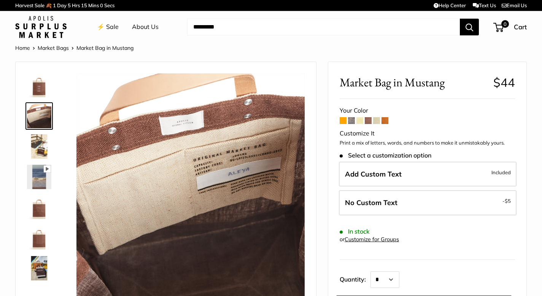 The height and width of the screenshot is (296, 542). Describe the element at coordinates (145, 27) in the screenshot. I see `a: About Us` at that location.